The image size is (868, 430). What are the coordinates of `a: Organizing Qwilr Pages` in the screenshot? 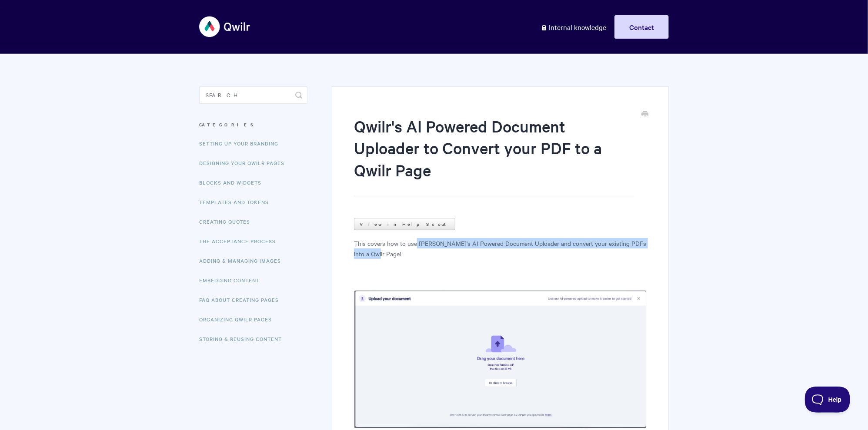 It's located at (238, 320).